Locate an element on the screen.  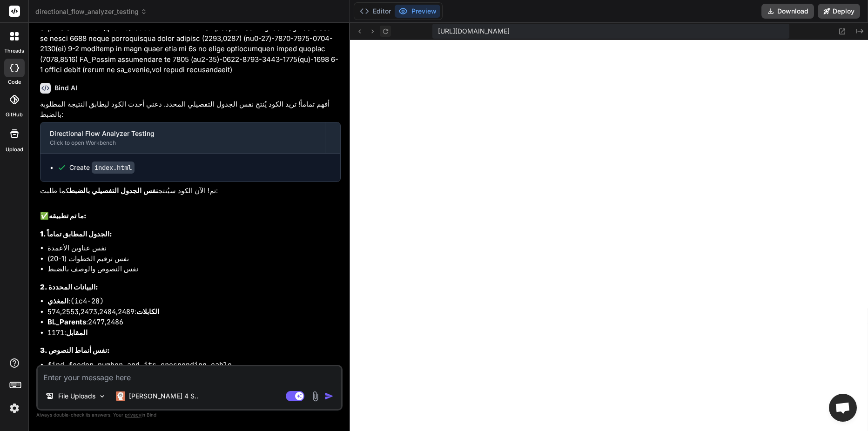
a: Open chat is located at coordinates (843, 408).